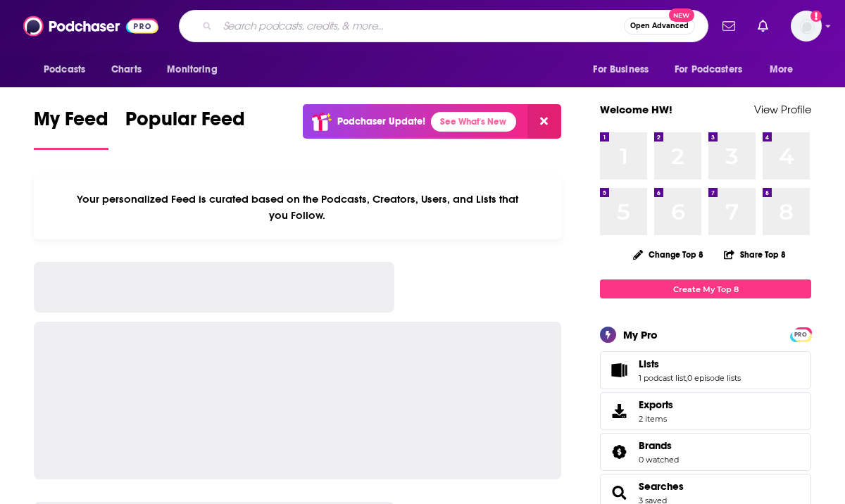 Image resolution: width=845 pixels, height=504 pixels. Describe the element at coordinates (185, 123) in the screenshot. I see `span: Popular Feed` at that location.